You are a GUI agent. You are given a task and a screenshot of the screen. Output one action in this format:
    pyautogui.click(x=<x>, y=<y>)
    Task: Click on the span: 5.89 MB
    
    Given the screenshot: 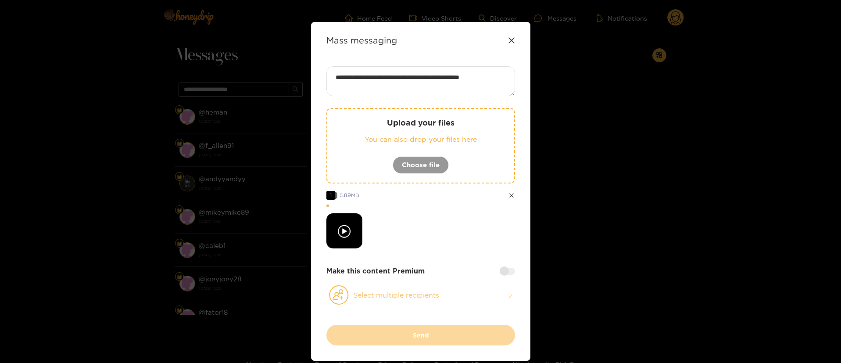 What is the action you would take?
    pyautogui.click(x=349, y=195)
    